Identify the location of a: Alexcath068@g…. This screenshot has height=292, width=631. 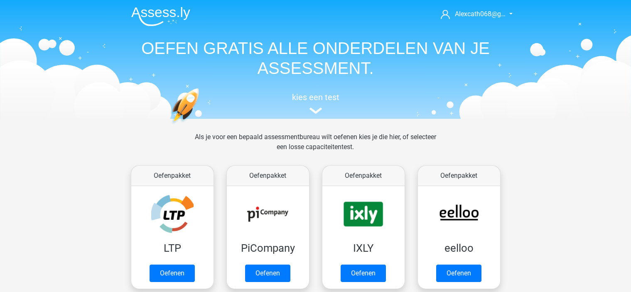
(472, 14).